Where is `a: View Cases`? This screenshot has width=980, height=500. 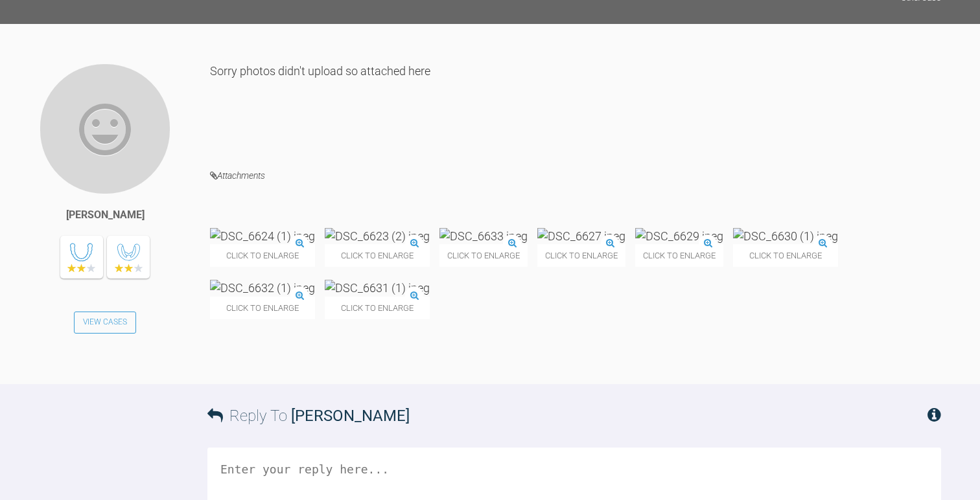
a: View Cases is located at coordinates (105, 323).